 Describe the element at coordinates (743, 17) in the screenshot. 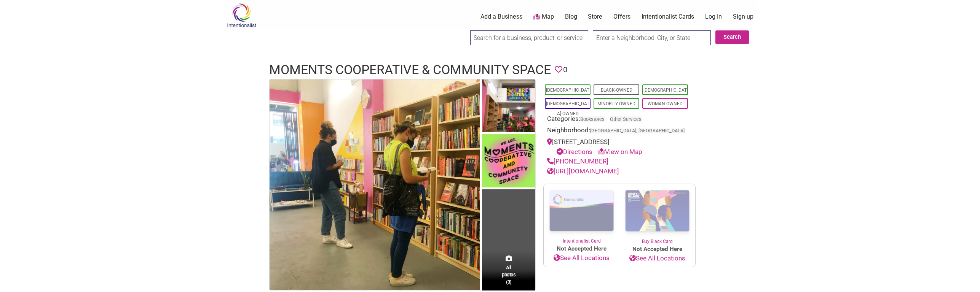

I see `a: Sign up` at that location.